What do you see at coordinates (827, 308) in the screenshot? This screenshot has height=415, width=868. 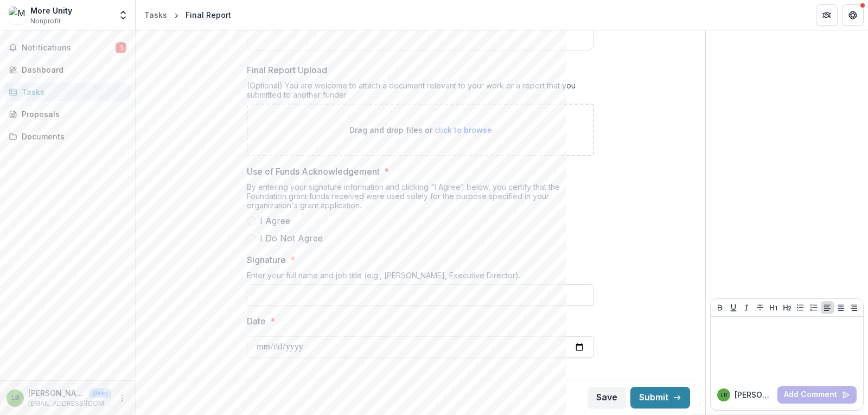 I see `button: Align Left` at bounding box center [827, 308].